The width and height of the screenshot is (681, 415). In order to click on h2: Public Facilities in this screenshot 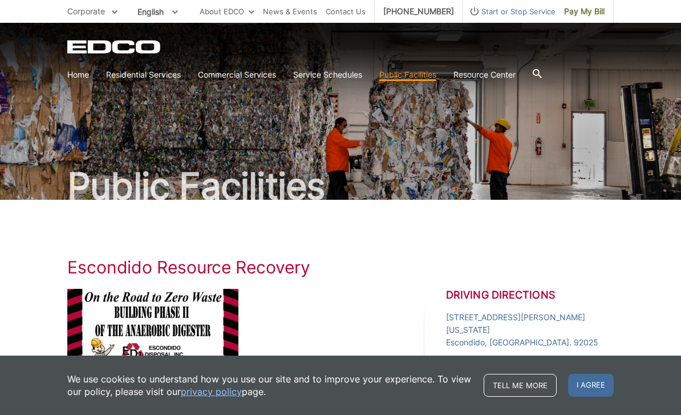, I will do `click(341, 186)`.